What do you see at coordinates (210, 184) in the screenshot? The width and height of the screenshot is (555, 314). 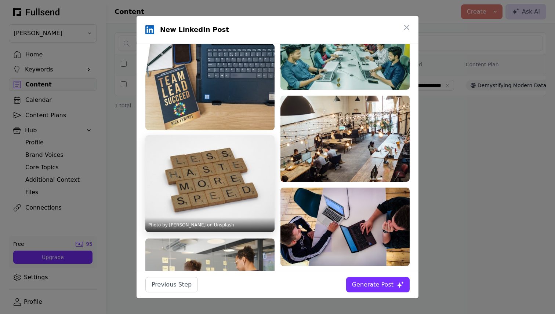 I see `img: brown wooden blocks on white surface` at bounding box center [210, 184].